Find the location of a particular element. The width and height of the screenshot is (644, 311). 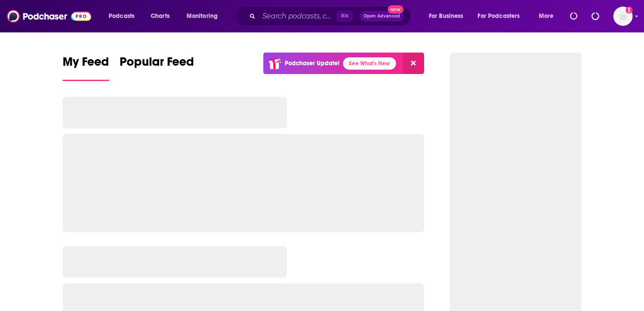

span: For Business is located at coordinates (446, 16).